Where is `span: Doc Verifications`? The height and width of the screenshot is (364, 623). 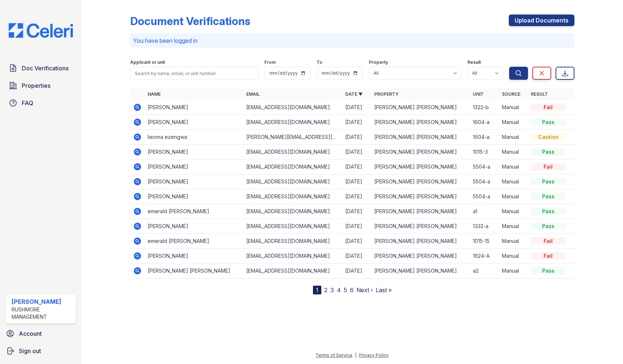 span: Doc Verifications is located at coordinates (45, 68).